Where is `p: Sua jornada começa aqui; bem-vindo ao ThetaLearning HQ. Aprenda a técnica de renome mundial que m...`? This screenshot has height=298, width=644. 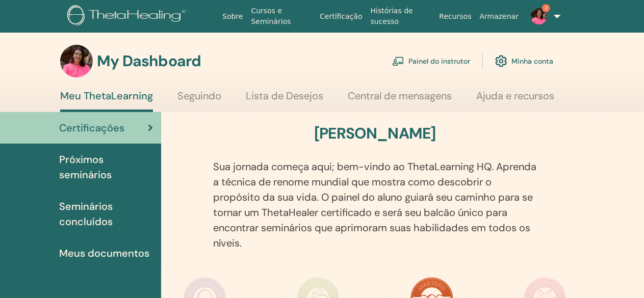 p: Sua jornada começa aqui; bem-vindo ao ThetaLearning HQ. Aprenda a técnica de renome mundial que m... is located at coordinates (375, 205).